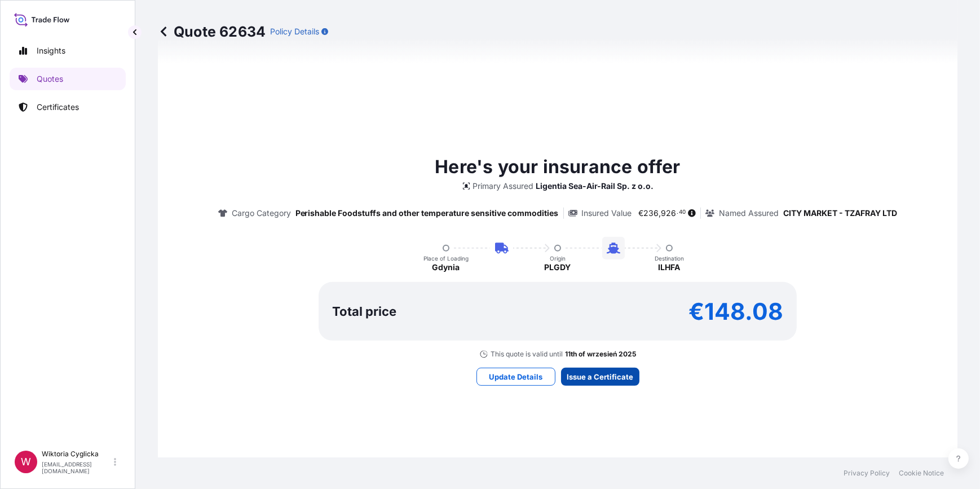 The width and height of the screenshot is (980, 489). Describe the element at coordinates (295, 32) in the screenshot. I see `p: Policy Details` at that location.